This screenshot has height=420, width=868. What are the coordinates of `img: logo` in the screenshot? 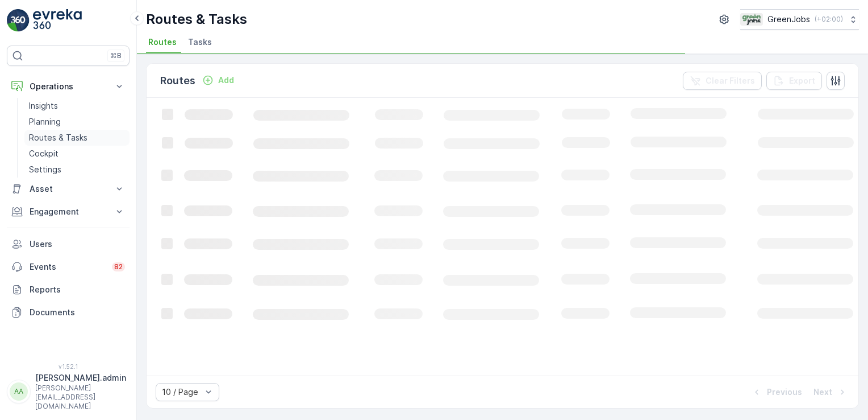 It's located at (18, 20).